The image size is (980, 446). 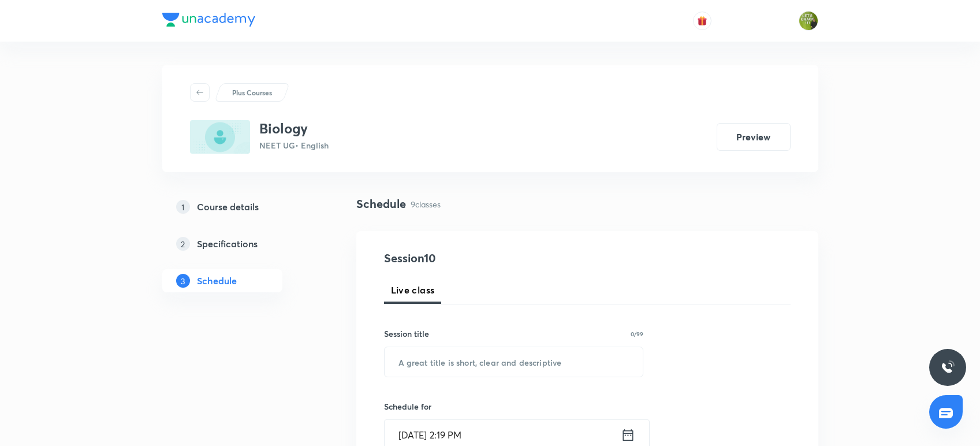 I want to click on img: Company Logo, so click(x=208, y=20).